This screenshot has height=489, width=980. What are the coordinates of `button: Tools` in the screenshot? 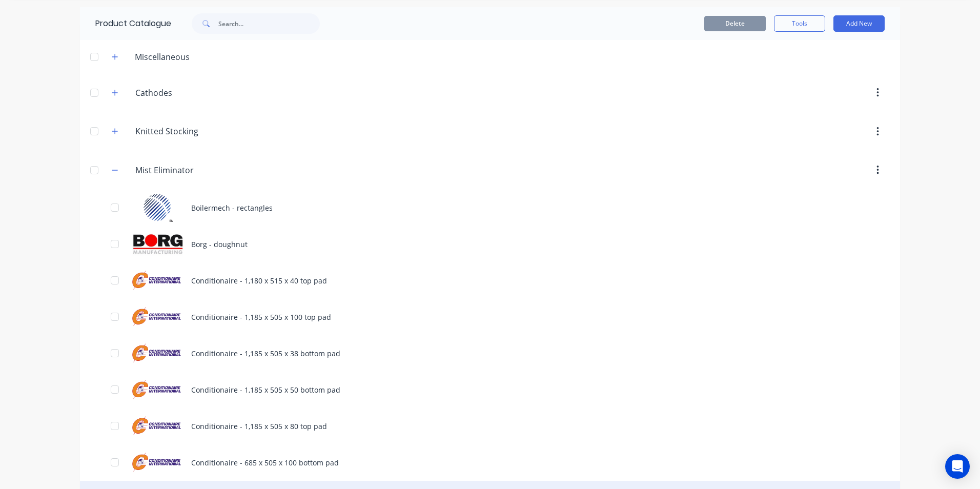 It's located at (799, 24).